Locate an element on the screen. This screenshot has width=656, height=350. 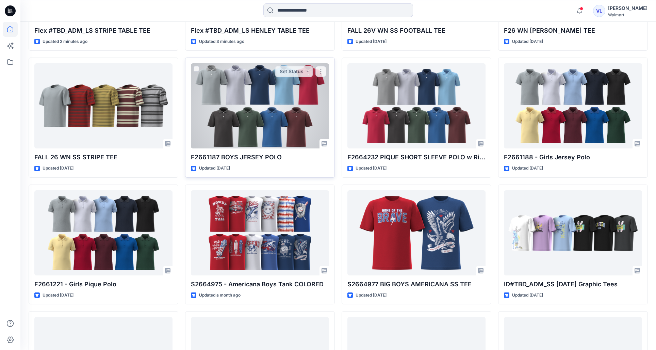
p: S2664975 - Americana Boys Tank COLORED is located at coordinates (260, 284).